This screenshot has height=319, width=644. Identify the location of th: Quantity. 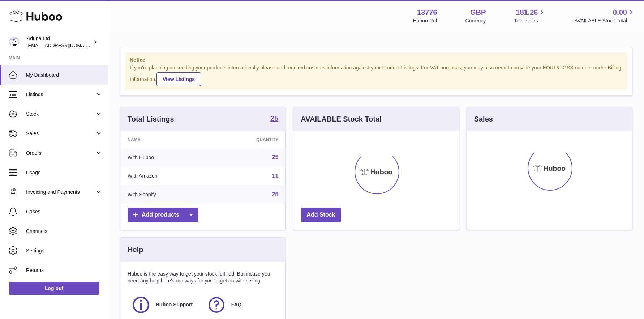
(248, 139).